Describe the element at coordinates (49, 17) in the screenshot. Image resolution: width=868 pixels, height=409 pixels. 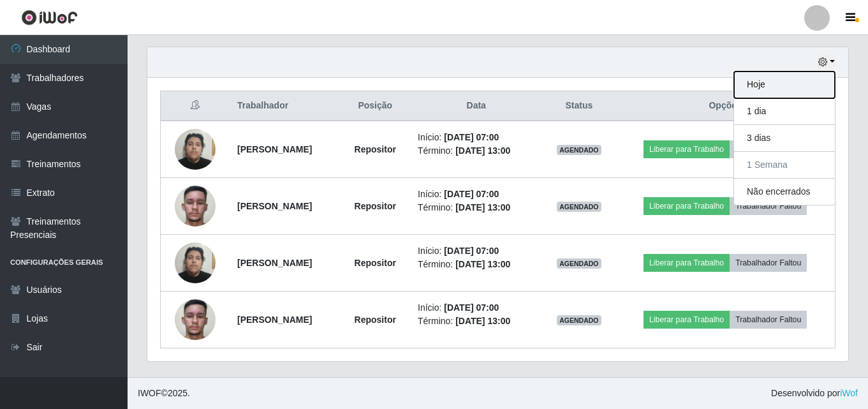
I see `img: CoreUI Logo` at that location.